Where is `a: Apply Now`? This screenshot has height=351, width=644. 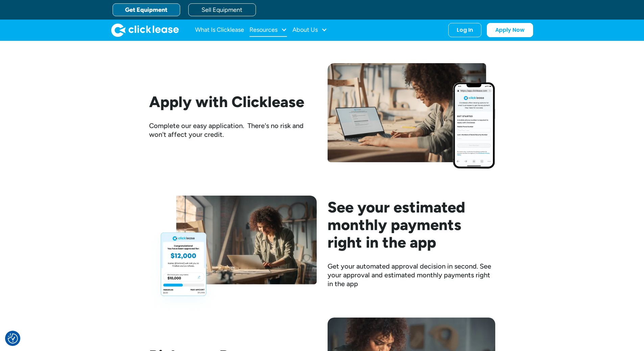
a: Apply Now is located at coordinates (509, 30).